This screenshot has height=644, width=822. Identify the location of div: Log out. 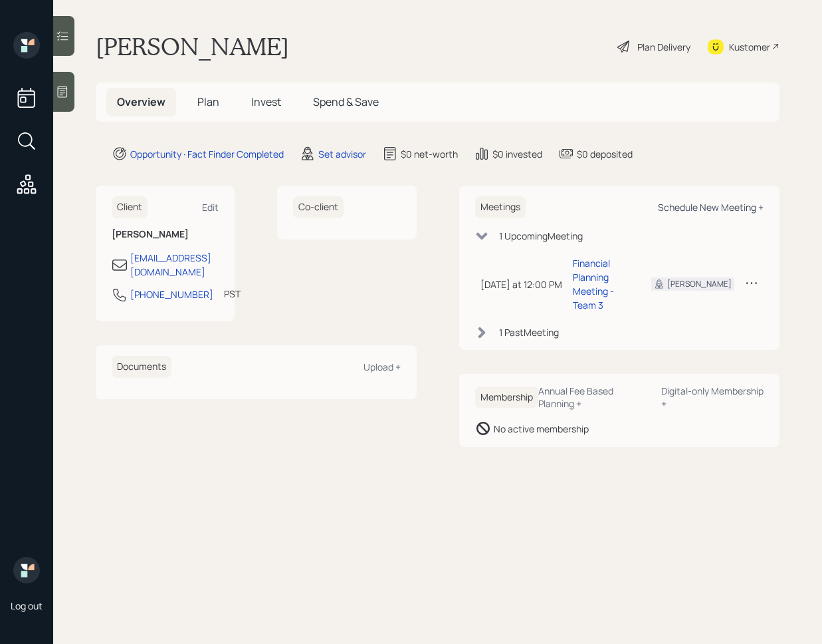
(26, 605).